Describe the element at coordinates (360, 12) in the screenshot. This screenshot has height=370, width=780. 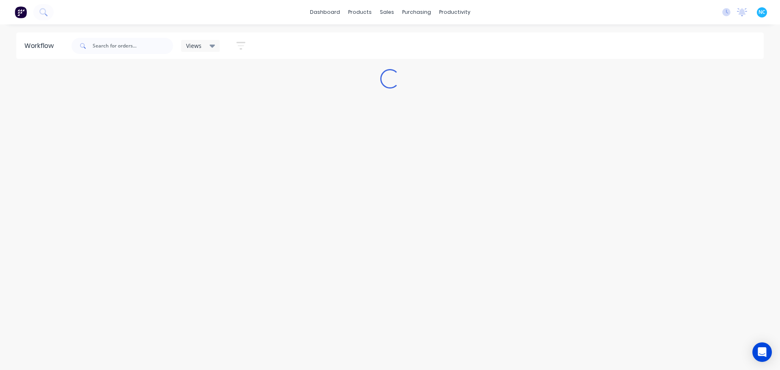
I see `div: products` at that location.